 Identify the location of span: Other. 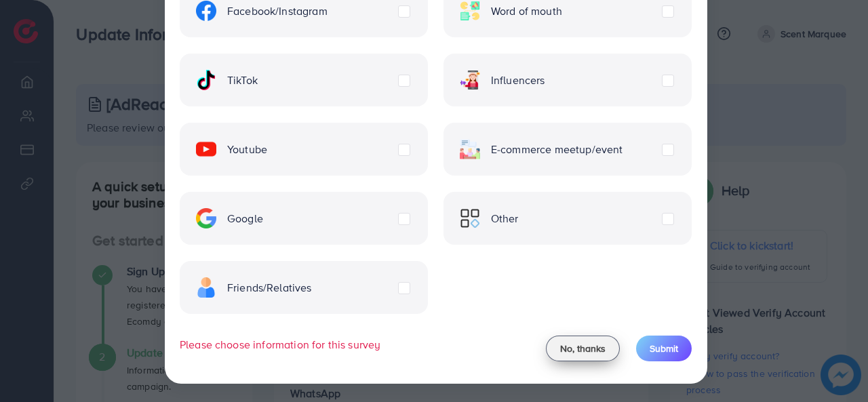
(505, 218).